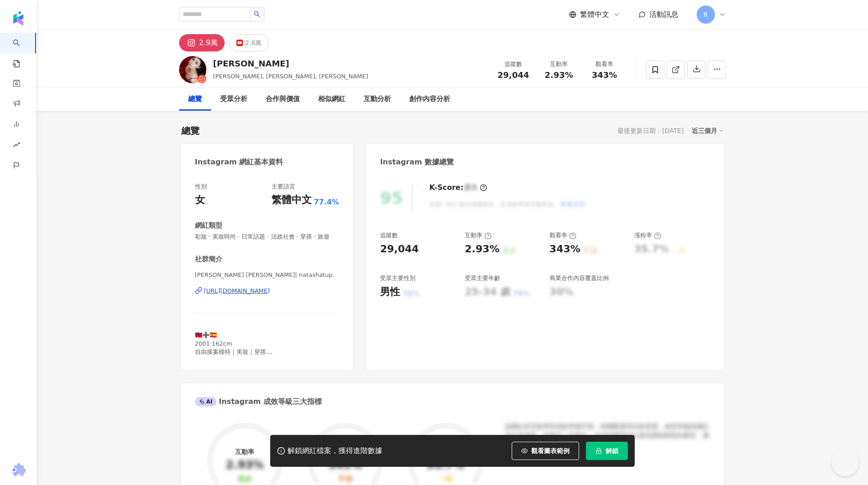 Image resolution: width=868 pixels, height=485 pixels. Describe the element at coordinates (22, 50) in the screenshot. I see `a: search` at that location.